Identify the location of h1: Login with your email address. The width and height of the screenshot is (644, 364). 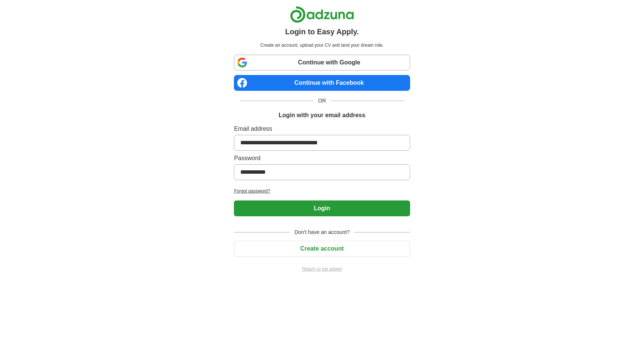
(322, 115).